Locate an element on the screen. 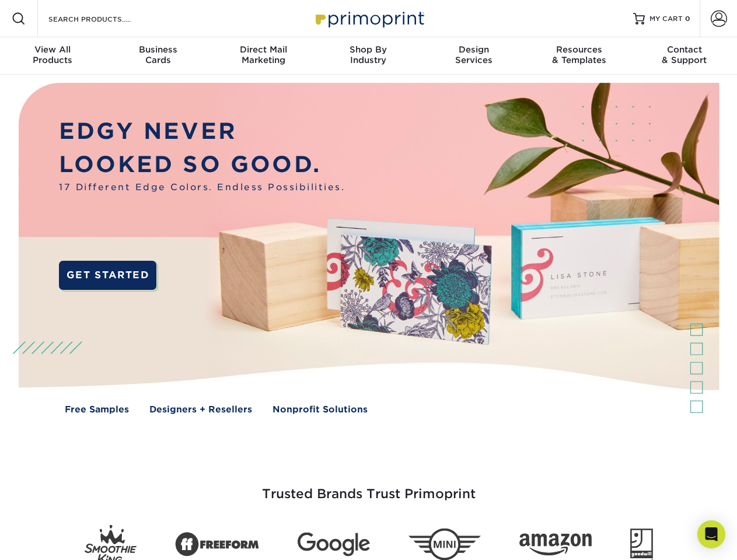 The image size is (737, 560). div: & Support is located at coordinates (684, 55).